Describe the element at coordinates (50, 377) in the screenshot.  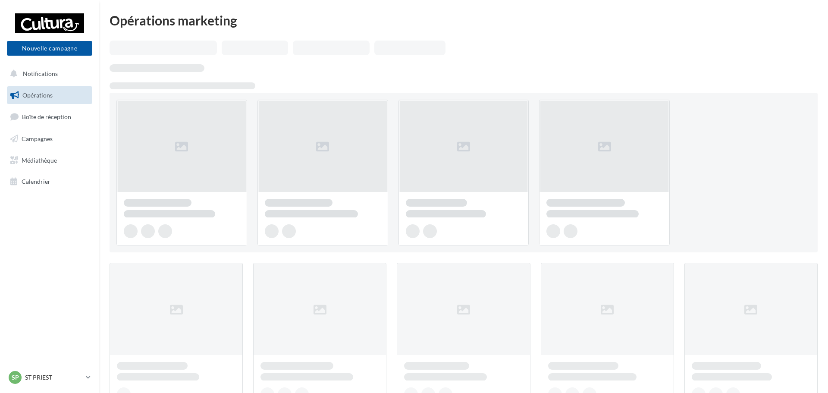
I see `a: SP ST PRIEST` at that location.